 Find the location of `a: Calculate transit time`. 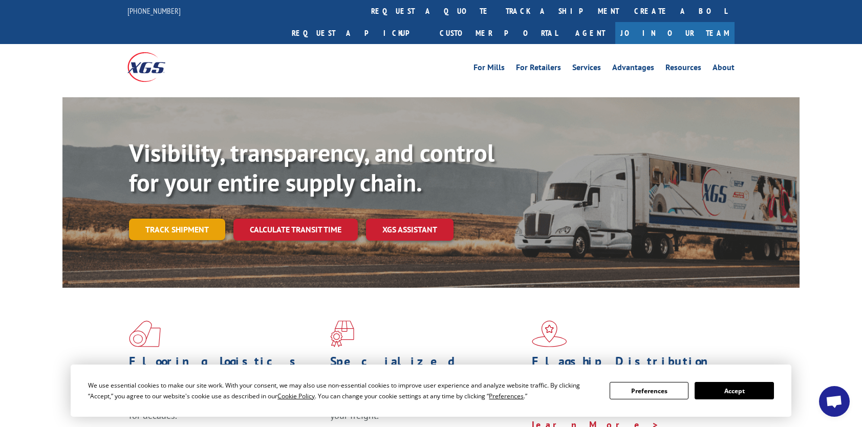

a: Calculate transit time is located at coordinates (295, 229).